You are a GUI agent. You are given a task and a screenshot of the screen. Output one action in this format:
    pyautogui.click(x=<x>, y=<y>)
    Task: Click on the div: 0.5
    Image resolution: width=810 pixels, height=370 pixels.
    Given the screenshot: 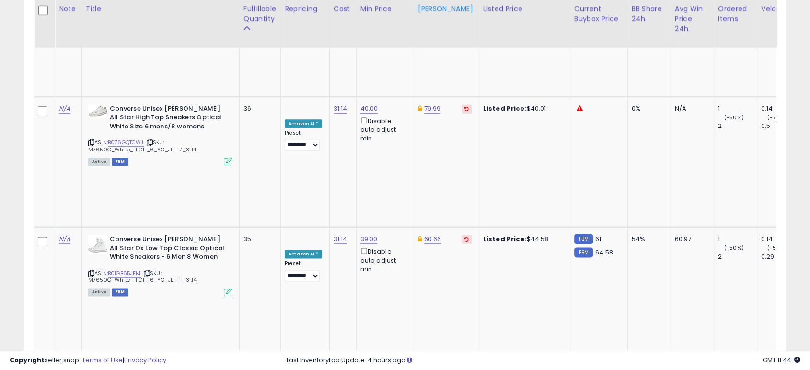 What is the action you would take?
    pyautogui.click(x=781, y=126)
    